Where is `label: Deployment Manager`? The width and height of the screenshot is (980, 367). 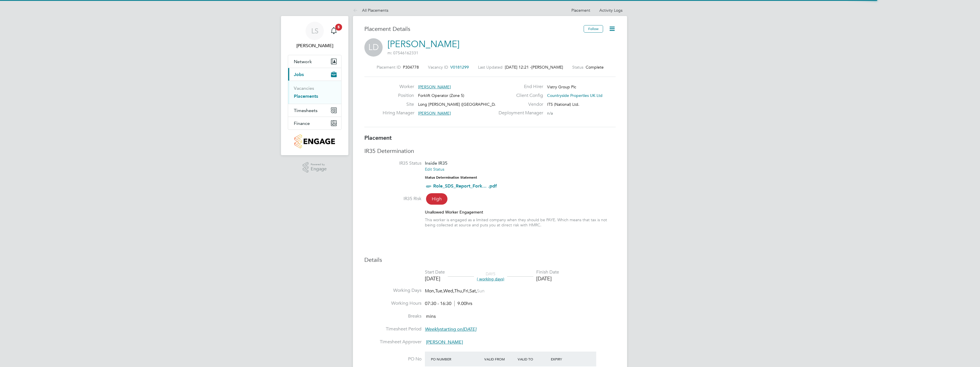
label: Deployment Manager is located at coordinates (519, 113).